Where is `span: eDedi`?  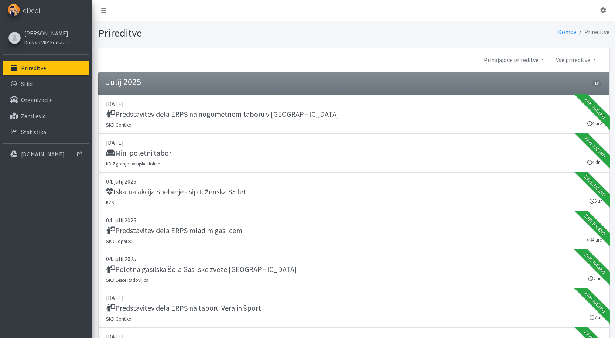
span: eDedi is located at coordinates (31, 10).